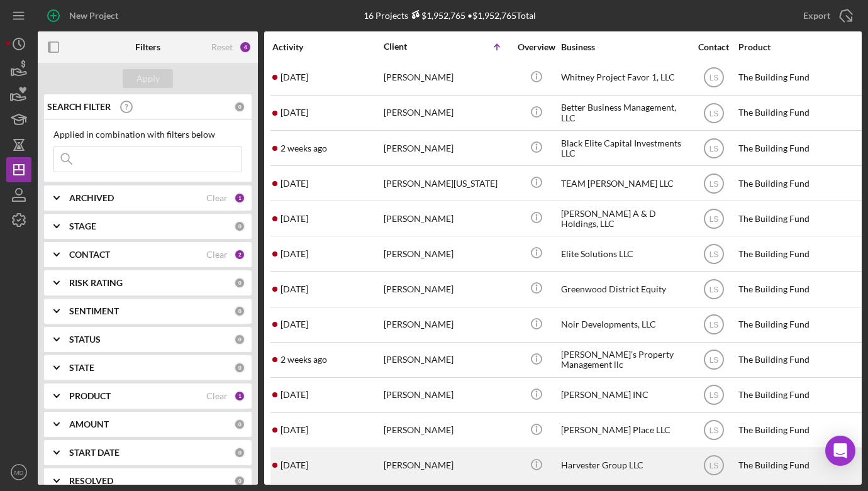 Image resolution: width=868 pixels, height=491 pixels. I want to click on div: Harvester Group LLC, so click(624, 465).